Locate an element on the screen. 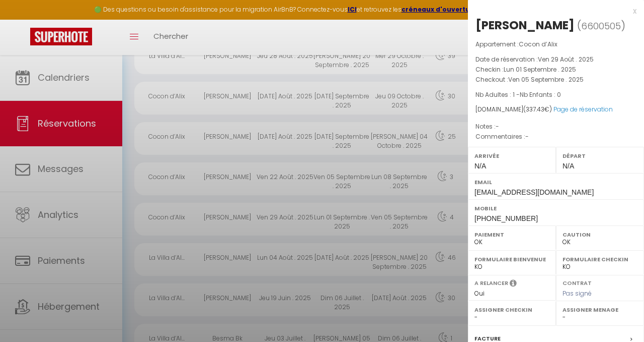 This screenshot has height=342, width=644. a: Page de réservation is located at coordinates (583, 109).